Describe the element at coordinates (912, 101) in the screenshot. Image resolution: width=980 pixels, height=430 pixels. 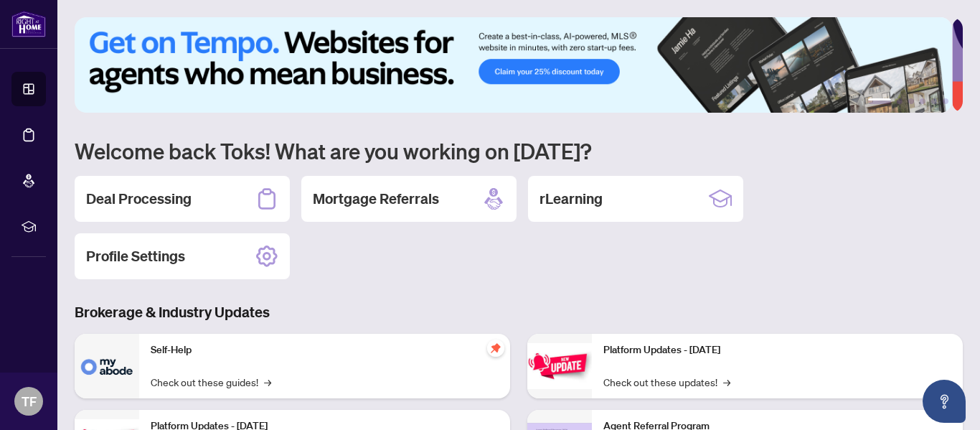
I see `button: 3` at that location.